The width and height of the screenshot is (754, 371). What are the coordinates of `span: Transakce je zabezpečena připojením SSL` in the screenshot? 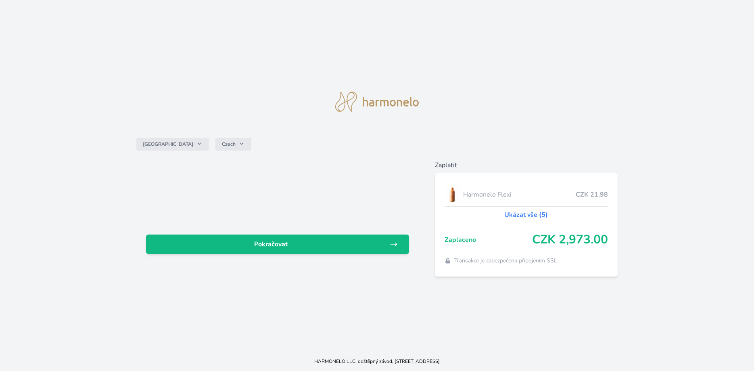 It's located at (506, 261).